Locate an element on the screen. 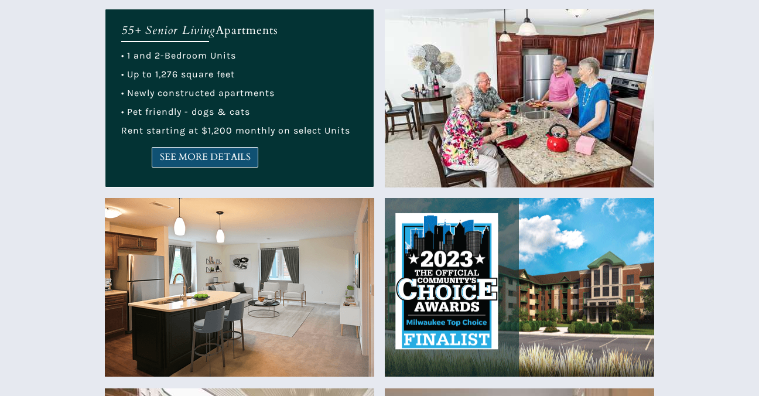 The height and width of the screenshot is (396, 759). span: • Pet friendly - dogs & cats is located at coordinates (186, 111).